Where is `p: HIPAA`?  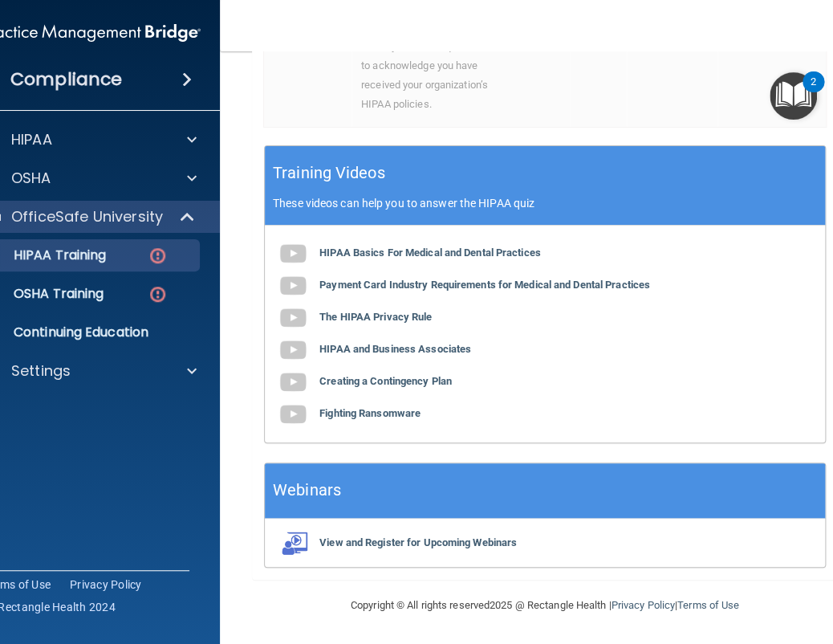
p: HIPAA is located at coordinates (31, 139).